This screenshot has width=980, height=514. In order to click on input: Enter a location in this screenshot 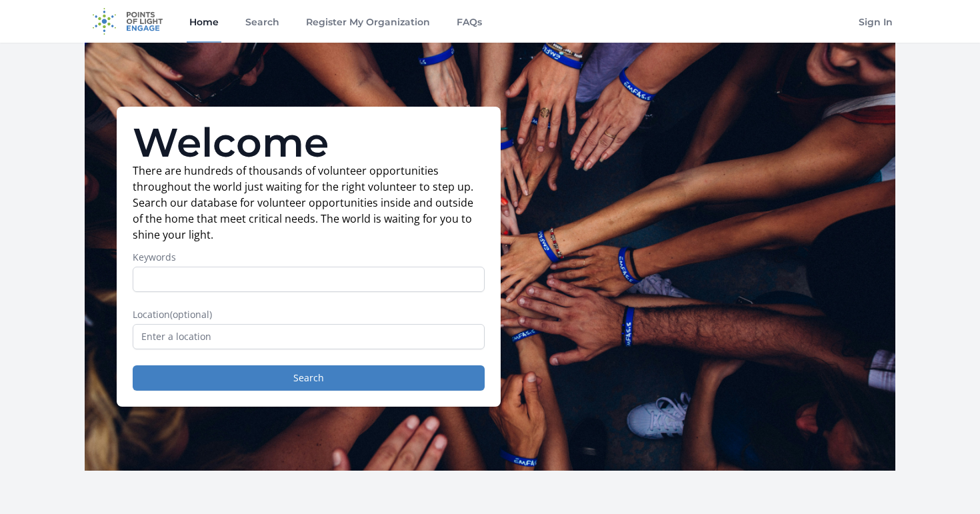, I will do `click(309, 337)`.